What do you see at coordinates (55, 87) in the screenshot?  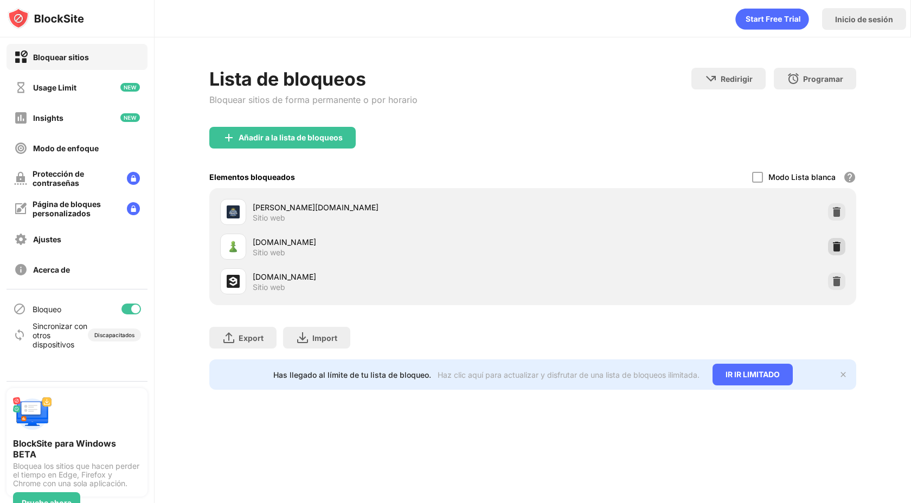 I see `div: Usage Limit` at bounding box center [55, 87].